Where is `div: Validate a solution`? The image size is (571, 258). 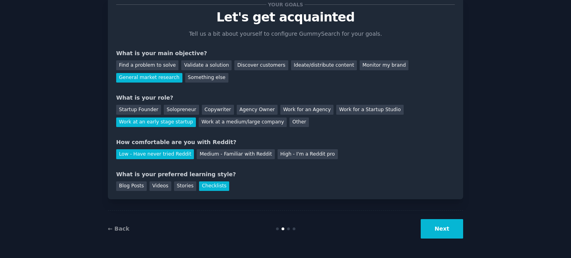 div: Validate a solution is located at coordinates (206, 65).